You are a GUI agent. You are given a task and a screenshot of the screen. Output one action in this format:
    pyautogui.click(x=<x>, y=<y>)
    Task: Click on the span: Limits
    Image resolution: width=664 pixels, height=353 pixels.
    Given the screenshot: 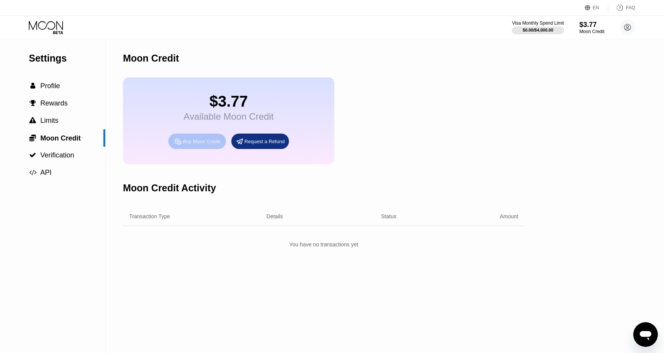 What is the action you would take?
    pyautogui.click(x=49, y=120)
    